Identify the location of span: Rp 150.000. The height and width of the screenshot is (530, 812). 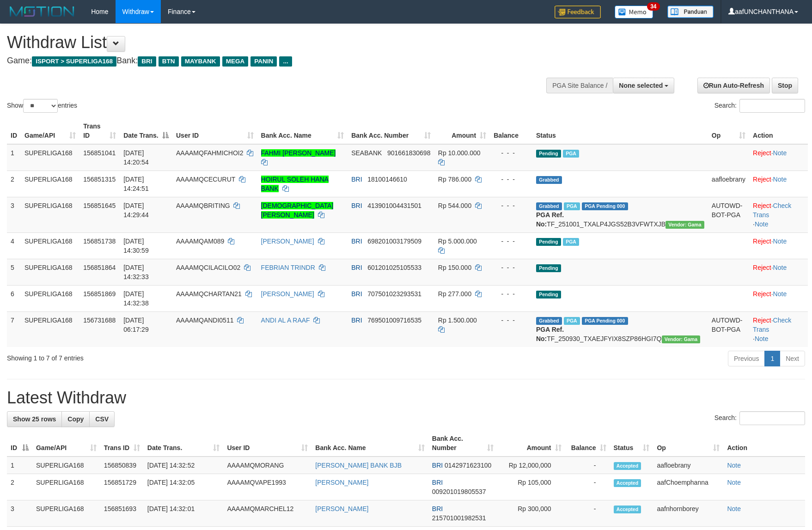
(455, 268).